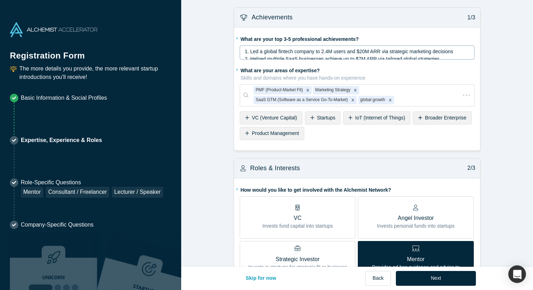  I want to click on p: Provides ad hoc guidance and advice to startups based on experience, so click(415, 271).